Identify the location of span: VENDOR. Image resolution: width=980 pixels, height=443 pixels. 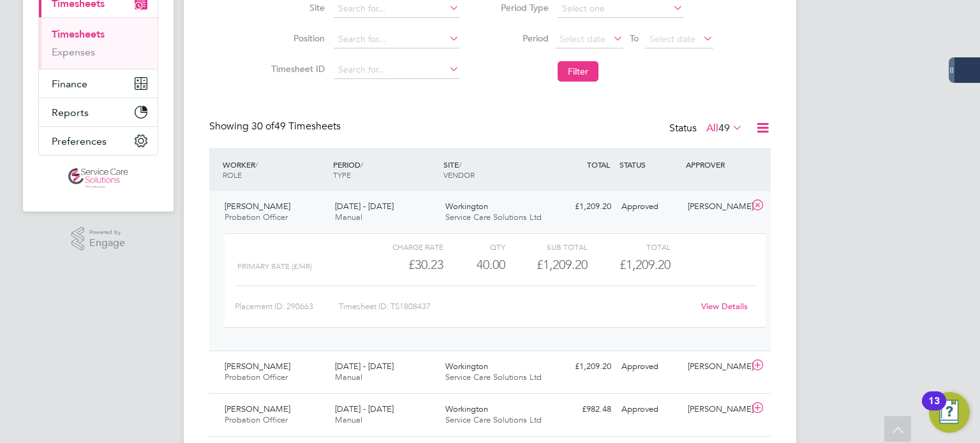
(458, 175).